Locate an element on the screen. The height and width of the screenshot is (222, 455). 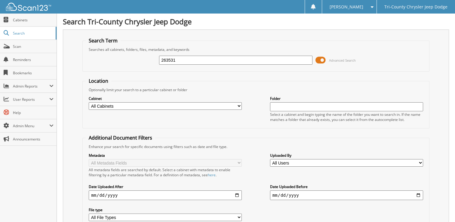
span: Scan is located at coordinates (33, 46).